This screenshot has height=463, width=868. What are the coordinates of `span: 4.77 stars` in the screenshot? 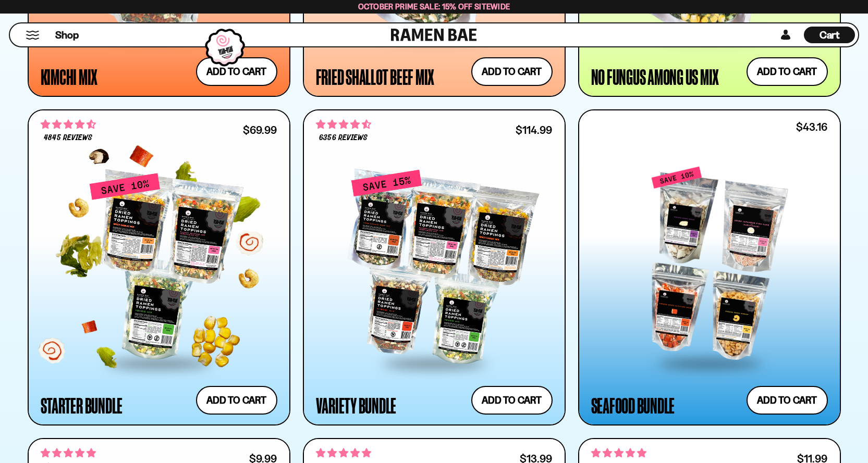 It's located at (68, 453).